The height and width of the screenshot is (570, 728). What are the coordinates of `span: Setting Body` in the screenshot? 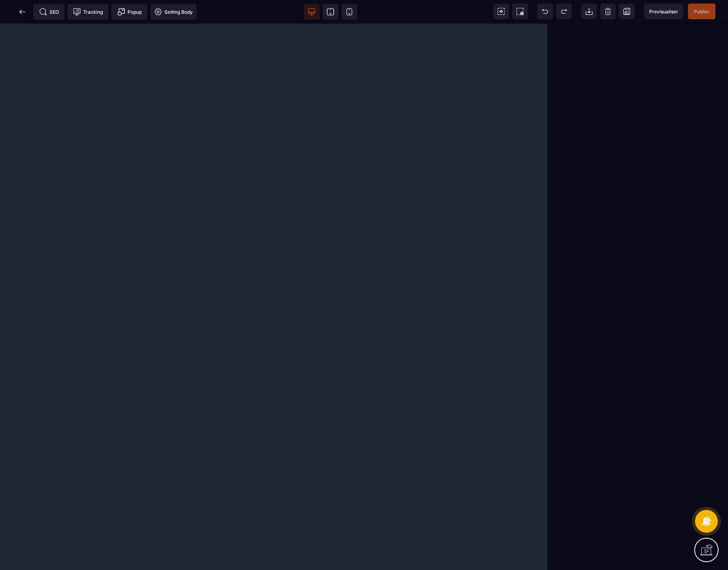 It's located at (174, 12).